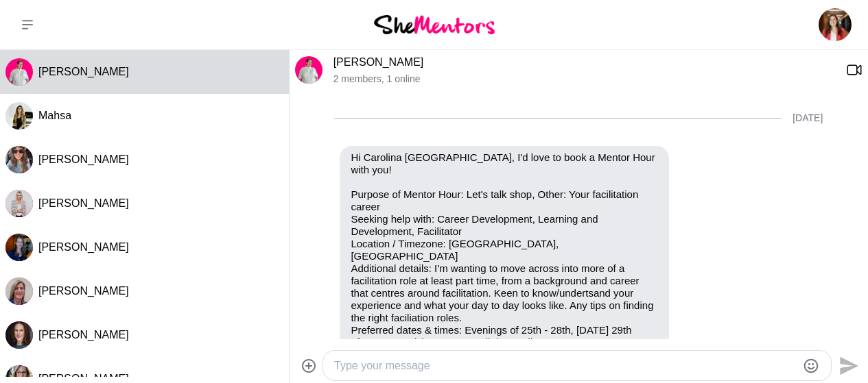 This screenshot has height=383, width=868. Describe the element at coordinates (19, 116) in the screenshot. I see `div: Mahsa` at that location.